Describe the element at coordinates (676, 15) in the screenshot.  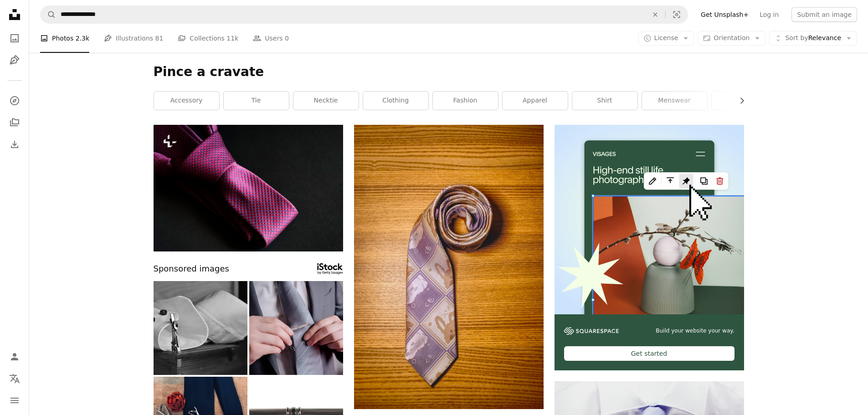
I see `button: Visual search` at that location.